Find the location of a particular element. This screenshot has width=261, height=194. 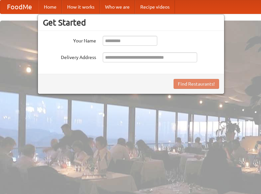

a: How it works is located at coordinates (81, 7).